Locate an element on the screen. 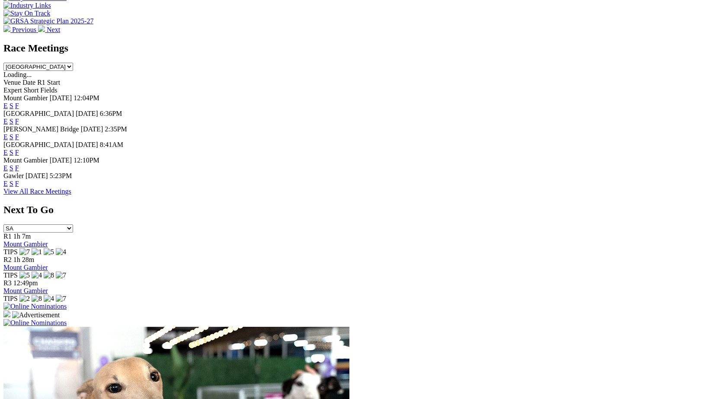  span: Fields is located at coordinates (48, 90).